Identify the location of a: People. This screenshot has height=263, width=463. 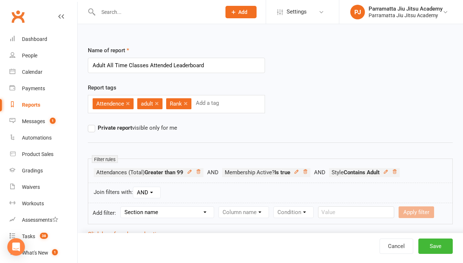
(43, 56).